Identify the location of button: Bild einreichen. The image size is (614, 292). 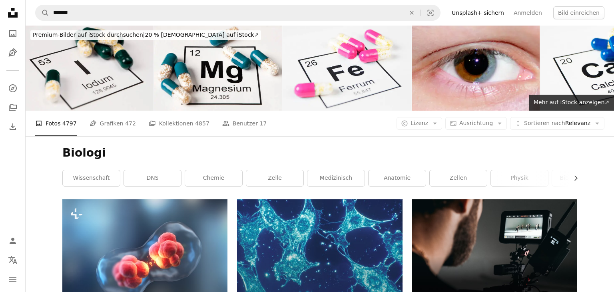
(579, 13).